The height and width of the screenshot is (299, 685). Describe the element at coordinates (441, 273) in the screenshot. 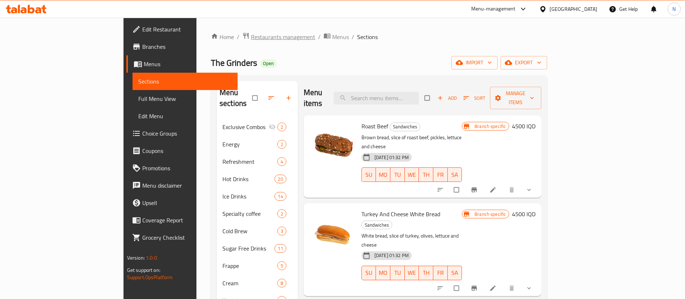

I see `button: FR` at that location.